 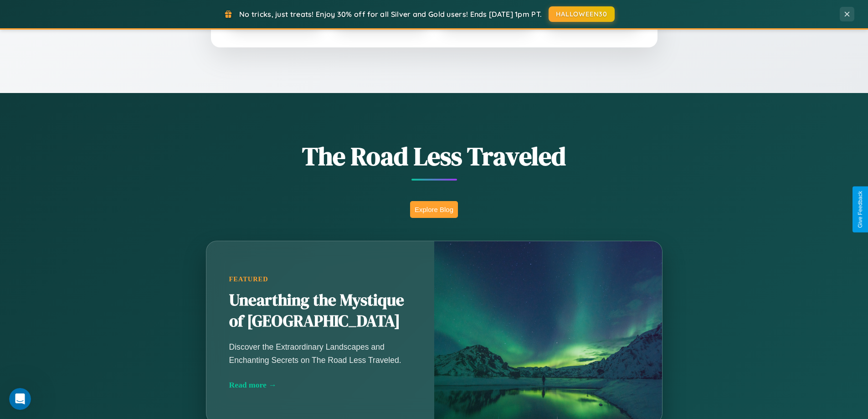 I want to click on button: Explore Blog, so click(x=434, y=209).